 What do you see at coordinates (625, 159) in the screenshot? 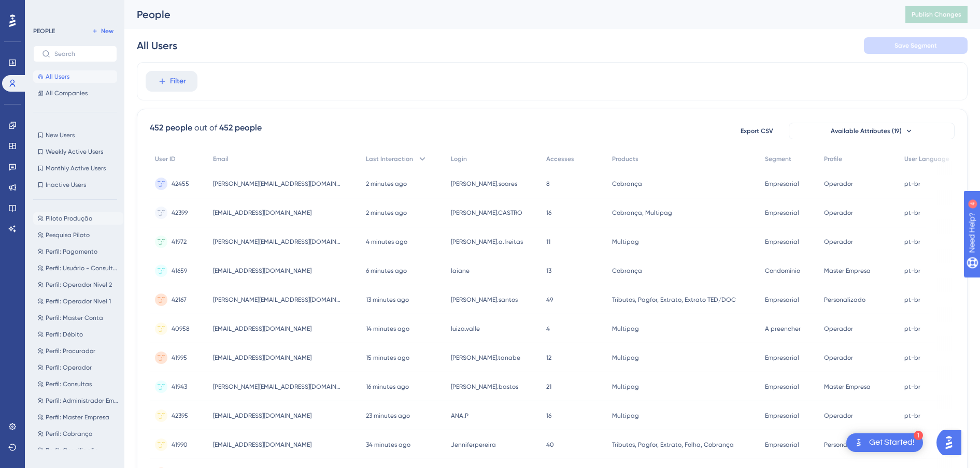
I see `span: Products` at bounding box center [625, 159].